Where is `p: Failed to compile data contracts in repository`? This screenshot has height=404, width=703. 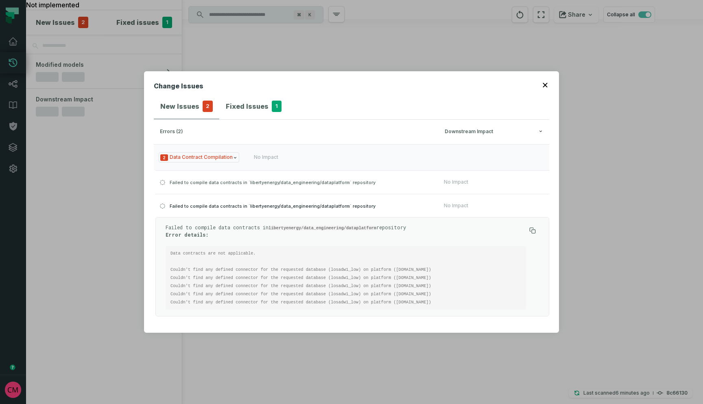
p: Failed to compile data contracts in repository is located at coordinates (346, 231).